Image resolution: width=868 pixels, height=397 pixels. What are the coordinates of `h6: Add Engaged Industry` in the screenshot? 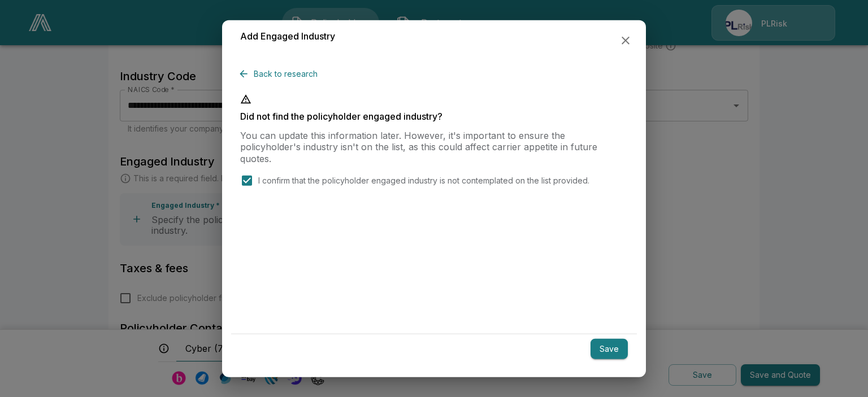 It's located at (287, 36).